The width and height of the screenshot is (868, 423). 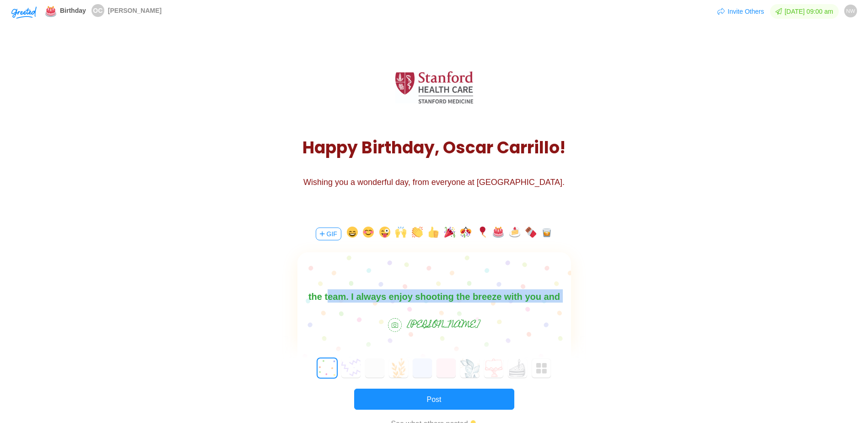 What do you see at coordinates (328, 234) in the screenshot?
I see `button: GIF` at bounding box center [328, 234].